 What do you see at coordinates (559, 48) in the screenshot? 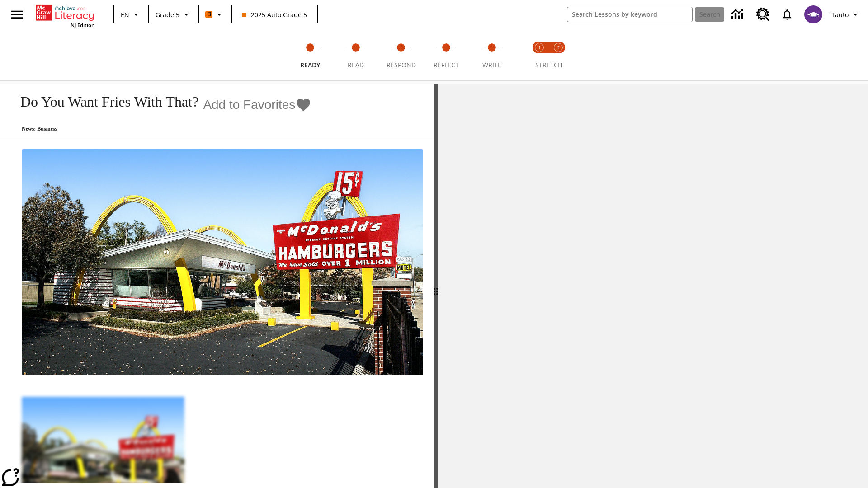
I see `text: 2` at bounding box center [559, 48].